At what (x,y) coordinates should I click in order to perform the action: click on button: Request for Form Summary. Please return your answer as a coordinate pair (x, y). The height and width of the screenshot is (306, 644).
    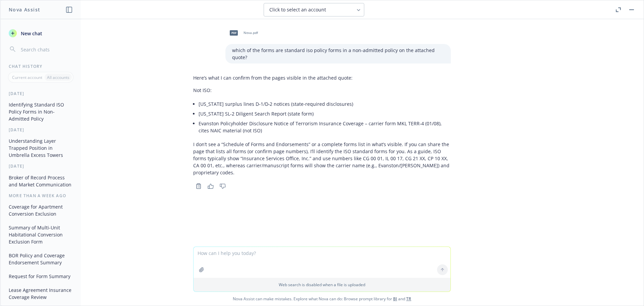
    Looking at the image, I should click on (40, 276).